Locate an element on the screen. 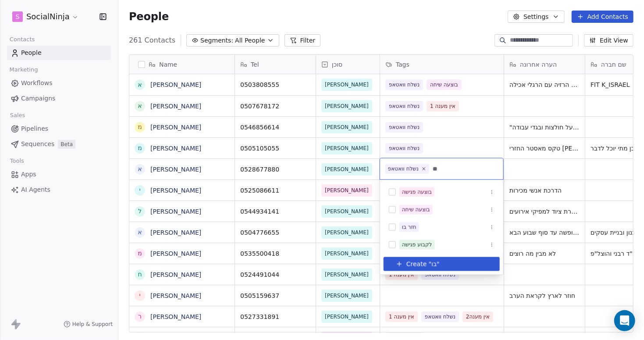  div: בוצעה שיחה is located at coordinates (416, 209).